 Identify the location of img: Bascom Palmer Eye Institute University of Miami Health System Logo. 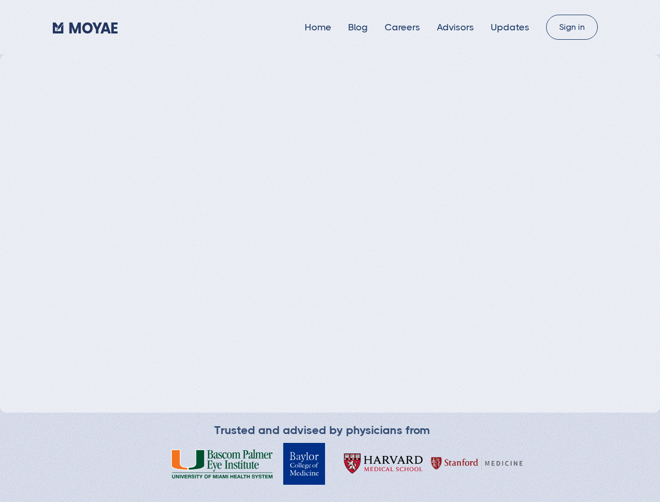
(222, 464).